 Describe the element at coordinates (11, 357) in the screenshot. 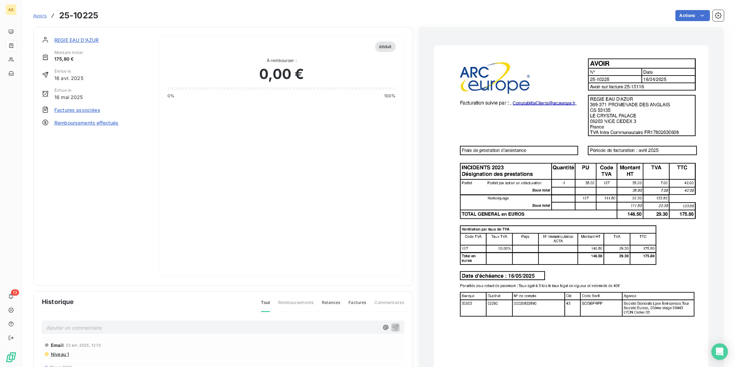

I see `img: Logo LeanPay` at that location.